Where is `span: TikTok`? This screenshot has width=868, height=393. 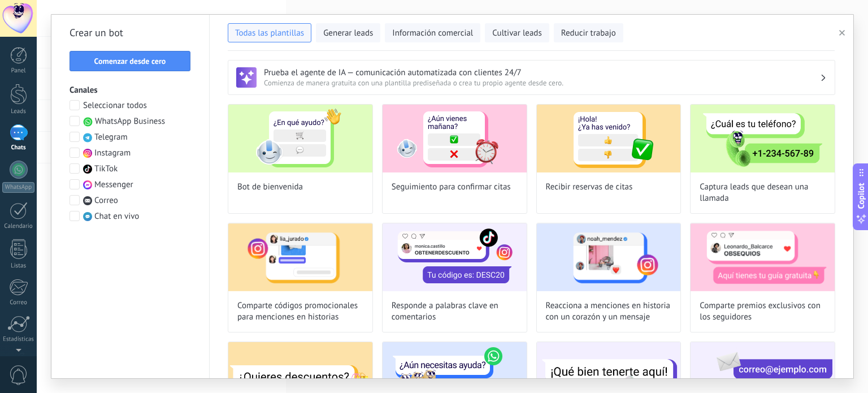
span: TikTok is located at coordinates (106, 169).